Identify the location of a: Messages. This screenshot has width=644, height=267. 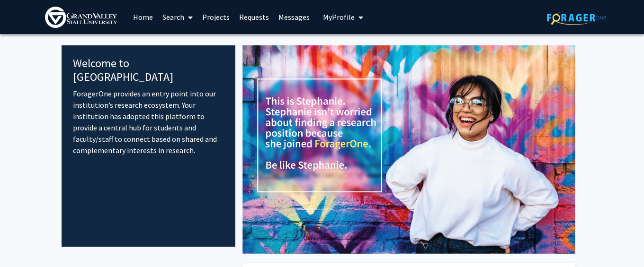
(294, 17).